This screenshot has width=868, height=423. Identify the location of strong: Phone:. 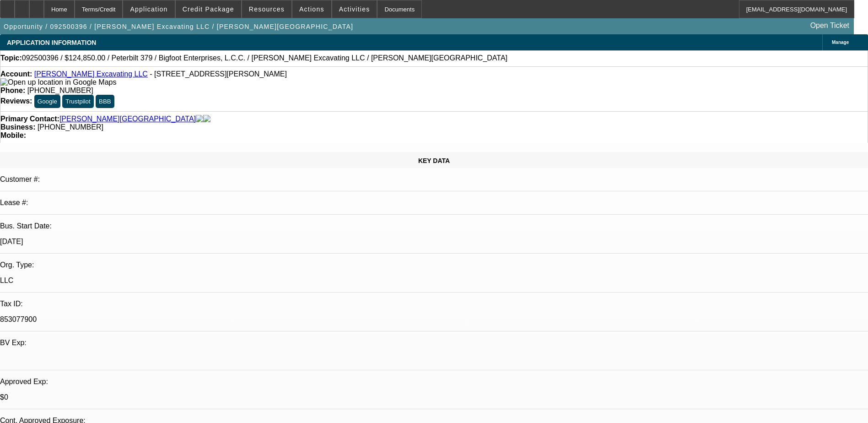
(13, 90).